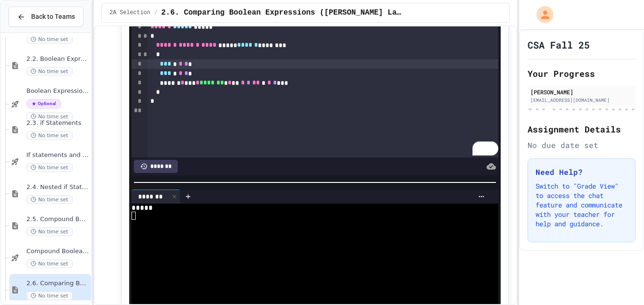  What do you see at coordinates (58, 123) in the screenshot?
I see `span: 2.3. if Statements` at bounding box center [58, 123].